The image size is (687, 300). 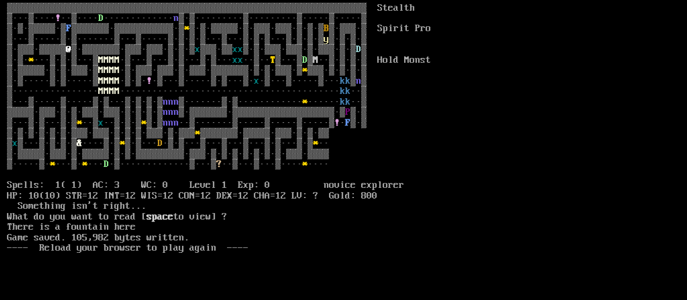 What do you see at coordinates (326, 39) in the screenshot?
I see `font: y` at bounding box center [326, 39].